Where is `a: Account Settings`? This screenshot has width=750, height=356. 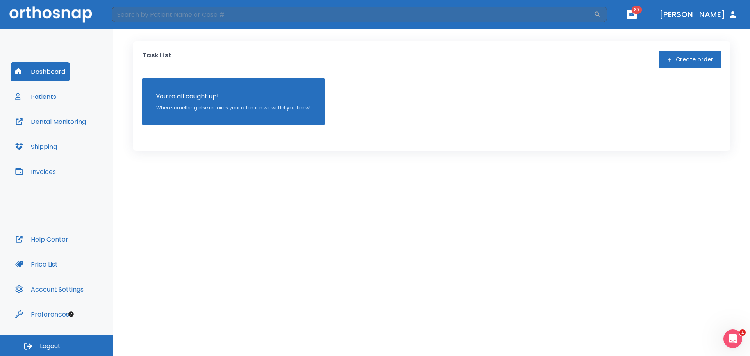
a: Account Settings is located at coordinates (49, 289).